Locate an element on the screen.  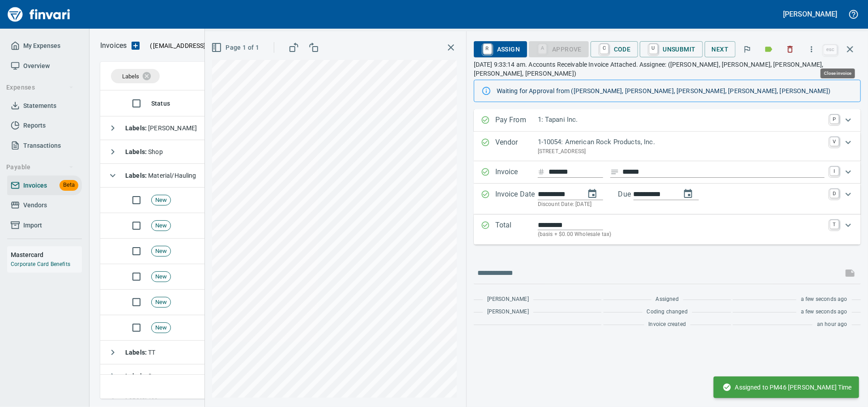
span: This records your message into the invoice and notifies anyone mentioned is located at coordinates (850, 273).